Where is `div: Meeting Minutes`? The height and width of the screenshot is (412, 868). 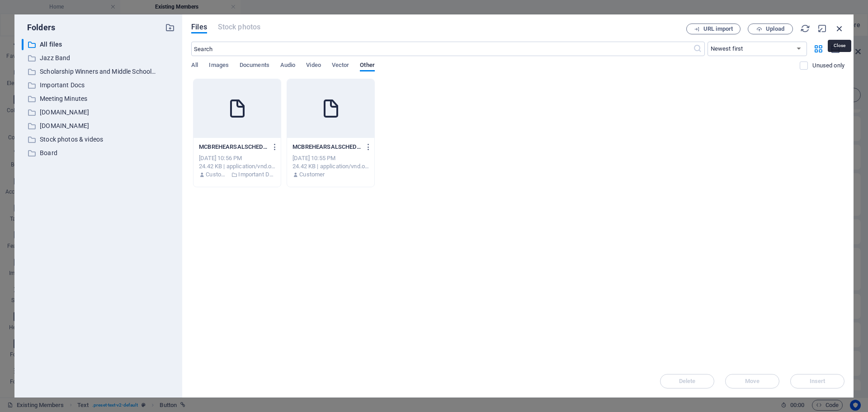
div: Meeting Minutes is located at coordinates (98, 99).